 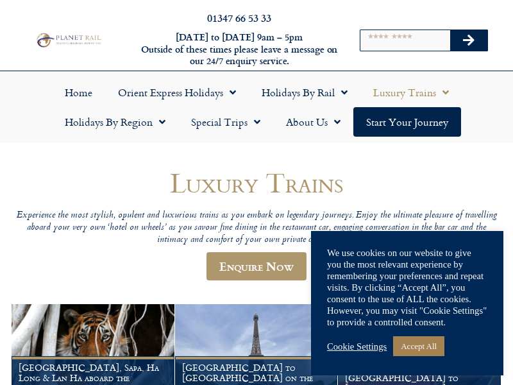 What do you see at coordinates (407, 287) in the screenshot?
I see `div: We use cookies on our website to give you the most relevant experience by remembering your prefer...` at bounding box center [407, 287].